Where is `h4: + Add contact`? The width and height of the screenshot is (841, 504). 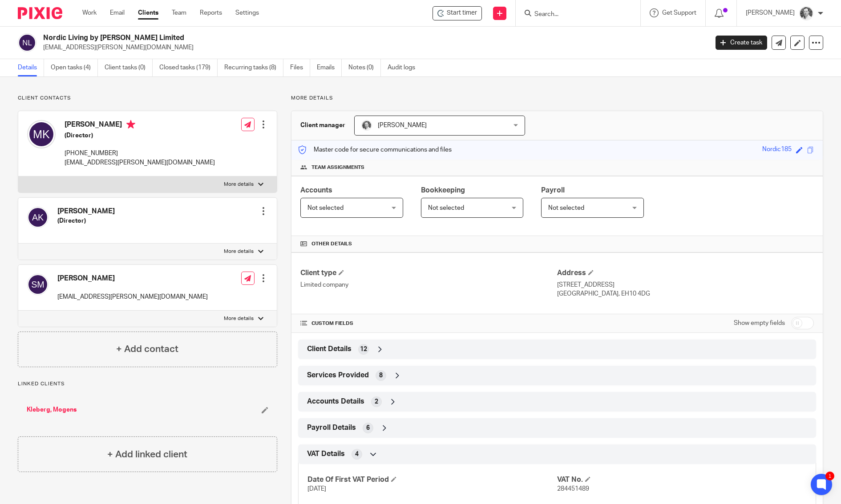 h4: + Add contact is located at coordinates (147, 349).